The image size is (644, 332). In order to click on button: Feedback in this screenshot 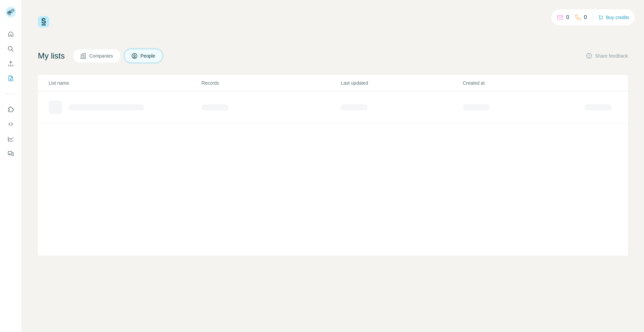, I will do `click(10, 153)`.